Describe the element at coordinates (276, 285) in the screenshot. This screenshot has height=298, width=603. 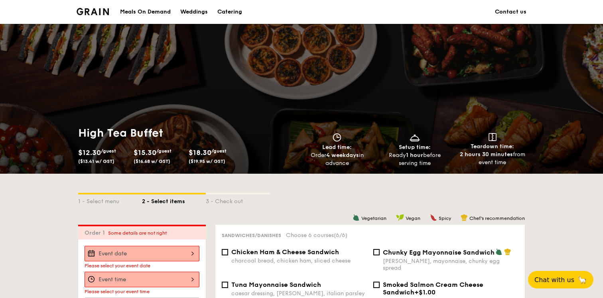
I see `span: Tuna Mayonnaise Sandwich` at that location.